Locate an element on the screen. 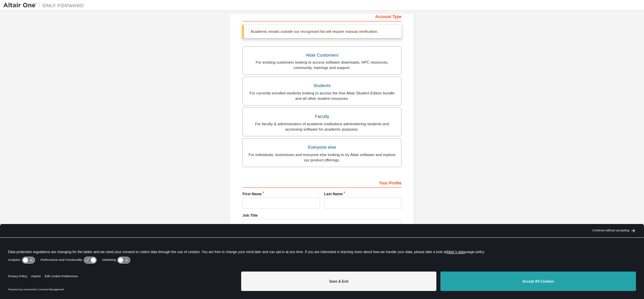  div: Students is located at coordinates (322, 86).